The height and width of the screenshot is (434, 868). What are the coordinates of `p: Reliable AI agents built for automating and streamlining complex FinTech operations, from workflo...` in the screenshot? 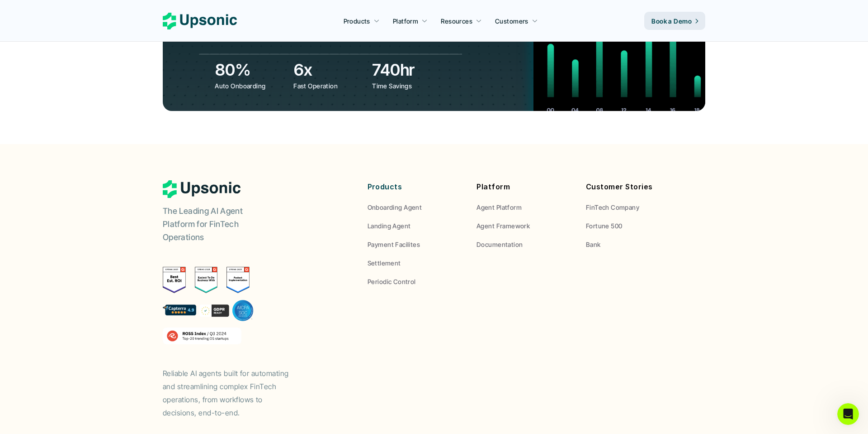 It's located at (231, 392).